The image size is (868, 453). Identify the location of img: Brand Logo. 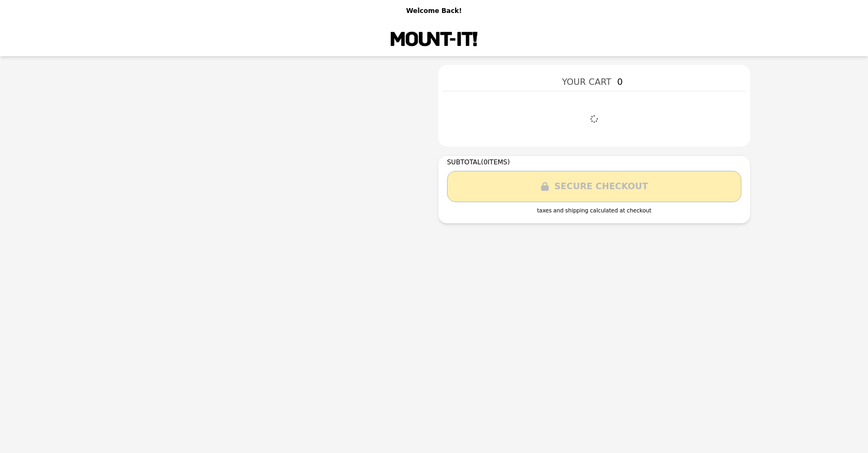
(434, 39).